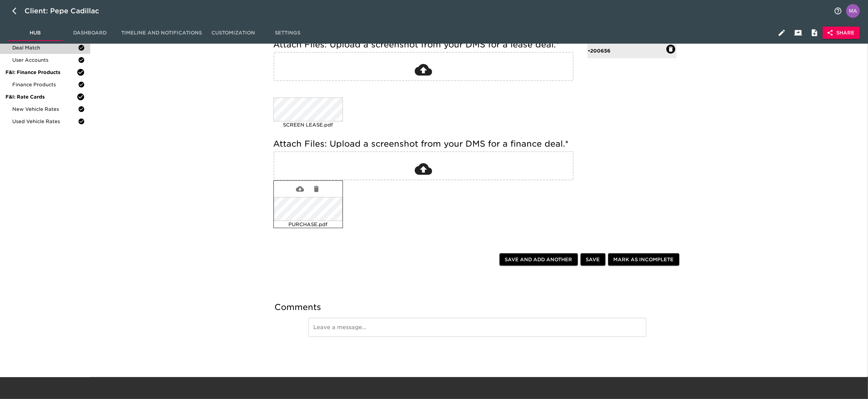  What do you see at coordinates (632, 51) in the screenshot?
I see `div: •200656` at bounding box center [632, 51].